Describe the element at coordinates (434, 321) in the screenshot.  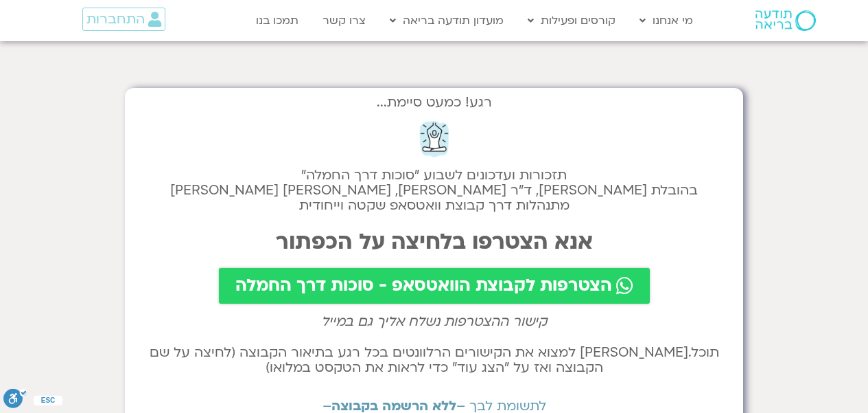
I see `h2: קישור ההצטרפות נשלח אליך גם במייל` at that location.